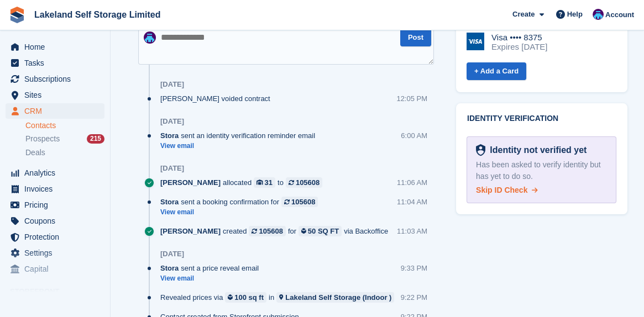  I want to click on a: 50 SQ FT, so click(320, 231).